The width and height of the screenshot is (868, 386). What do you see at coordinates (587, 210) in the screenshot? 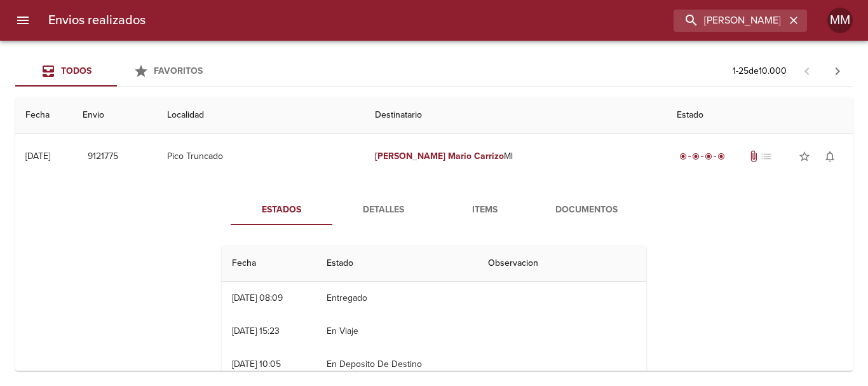
I see `span: Documentos` at bounding box center [587, 210].